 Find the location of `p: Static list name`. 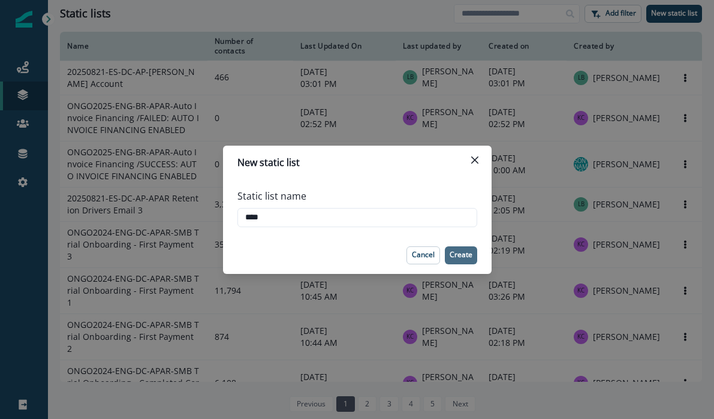

p: Static list name is located at coordinates (272, 196).